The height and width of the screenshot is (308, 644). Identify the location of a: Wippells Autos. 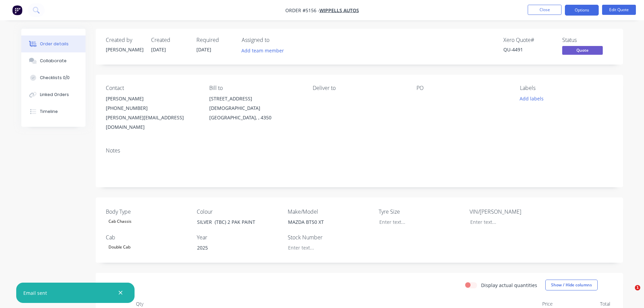
(339, 10).